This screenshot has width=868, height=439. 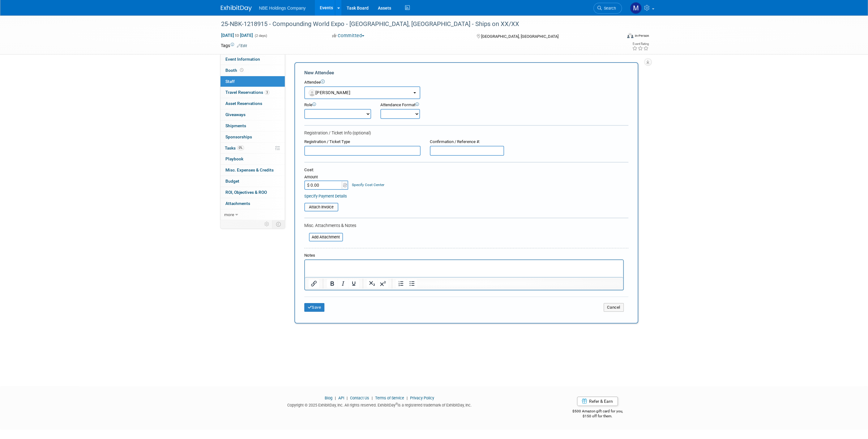 I want to click on button: Italic, so click(x=343, y=283).